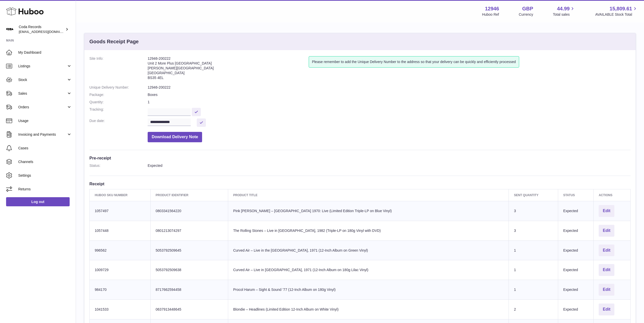  I want to click on td: Blondie – Headlines (Limited Edition 12-Inch Album on White Vinyl), so click(368, 310).